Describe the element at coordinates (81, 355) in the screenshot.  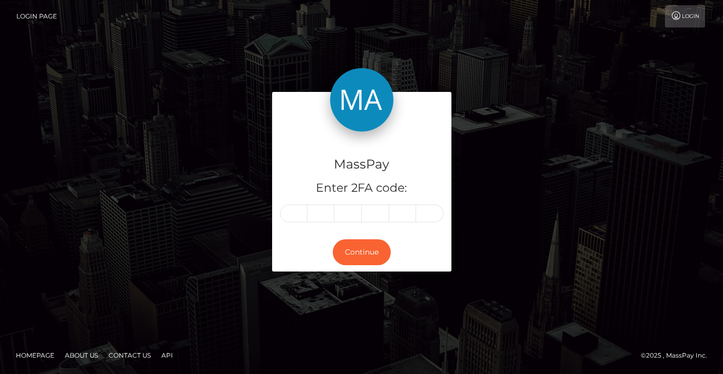
I see `a: About Us` at that location.